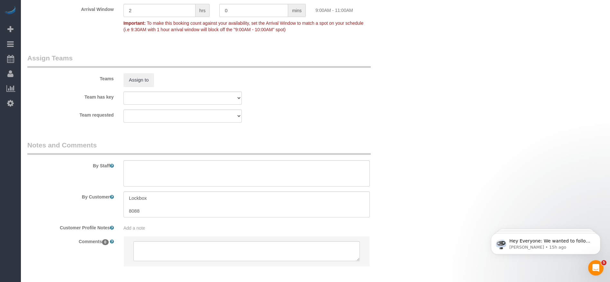 The width and height of the screenshot is (610, 282). What do you see at coordinates (10, 11) in the screenshot?
I see `img: Automaid Logo` at bounding box center [10, 11].